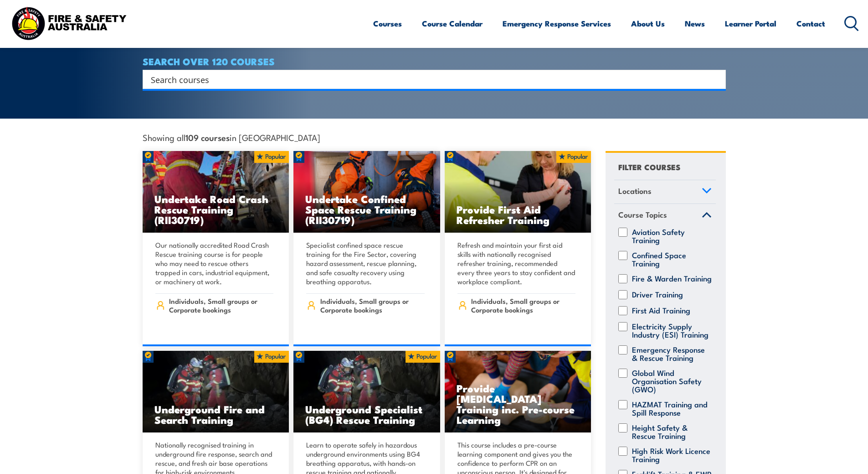 This screenshot has width=868, height=474. I want to click on span: Course Topics, so click(643, 214).